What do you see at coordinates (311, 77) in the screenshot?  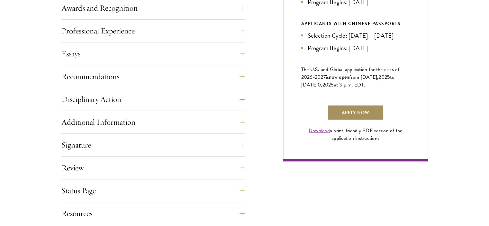 I see `span: 6` at bounding box center [311, 77].